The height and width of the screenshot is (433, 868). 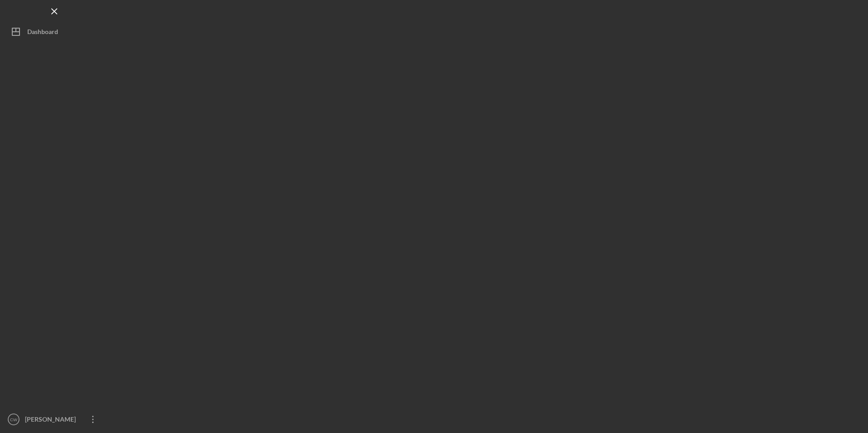 I want to click on div: Dashboard, so click(x=43, y=33).